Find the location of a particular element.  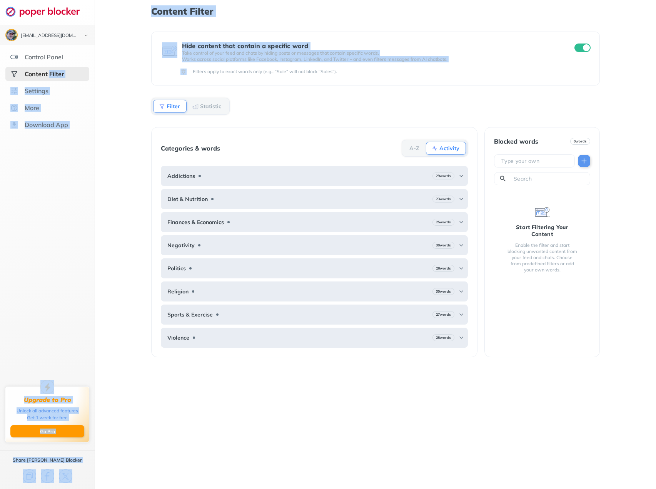

input: Type your own is located at coordinates (536, 161).